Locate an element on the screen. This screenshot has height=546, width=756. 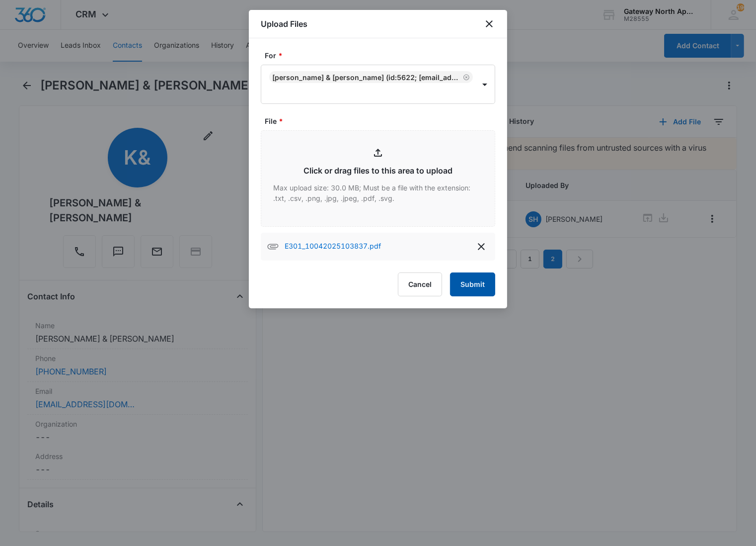
label: File is located at coordinates (382, 121).